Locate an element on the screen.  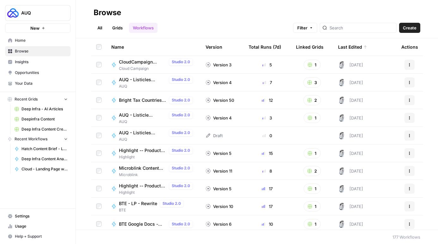
div: 15 is located at coordinates (267, 153).